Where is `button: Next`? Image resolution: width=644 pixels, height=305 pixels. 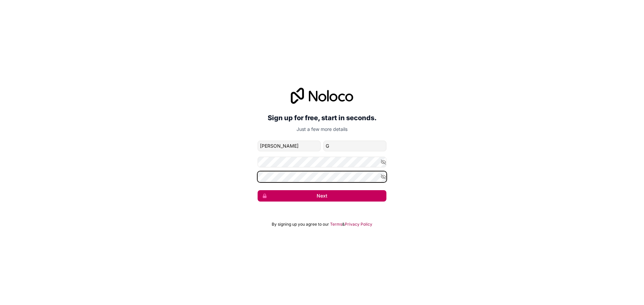
button: Next is located at coordinates (322, 196).